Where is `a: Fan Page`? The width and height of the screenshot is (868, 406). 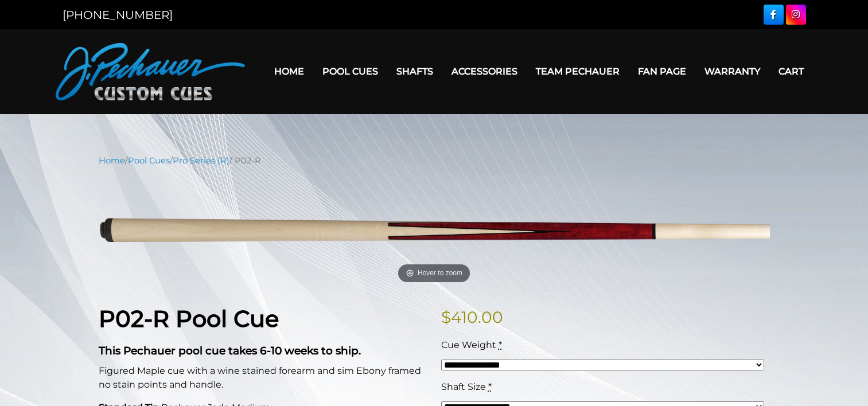
a: Fan Page is located at coordinates (662, 71).